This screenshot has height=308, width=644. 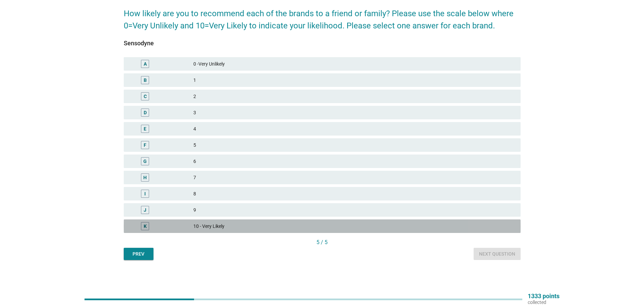 I want to click on p: collected, so click(x=543, y=302).